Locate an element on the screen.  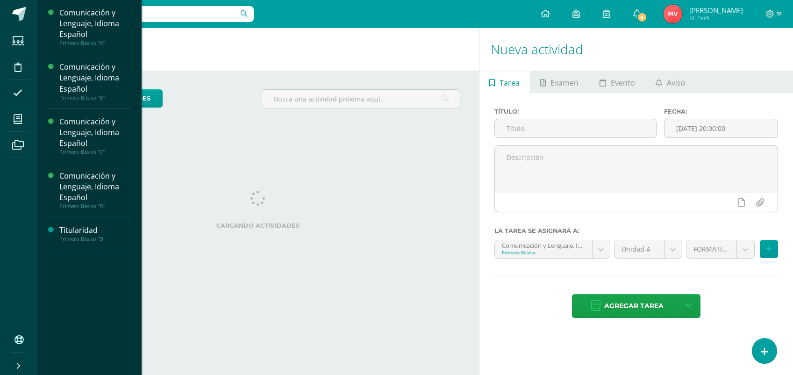
span: Evento is located at coordinates (623, 83).